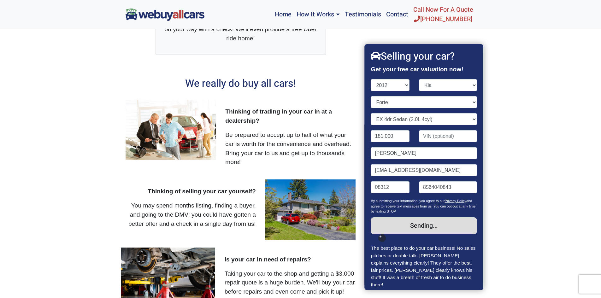 The image size is (601, 298). I want to click on input: Name, so click(424, 153).